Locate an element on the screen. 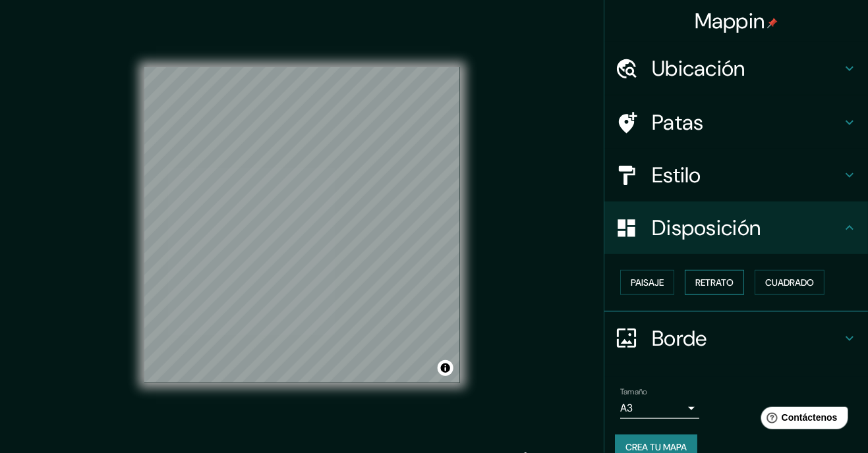 This screenshot has width=868, height=453. button: Activar o desactivar atribución is located at coordinates (445, 368).